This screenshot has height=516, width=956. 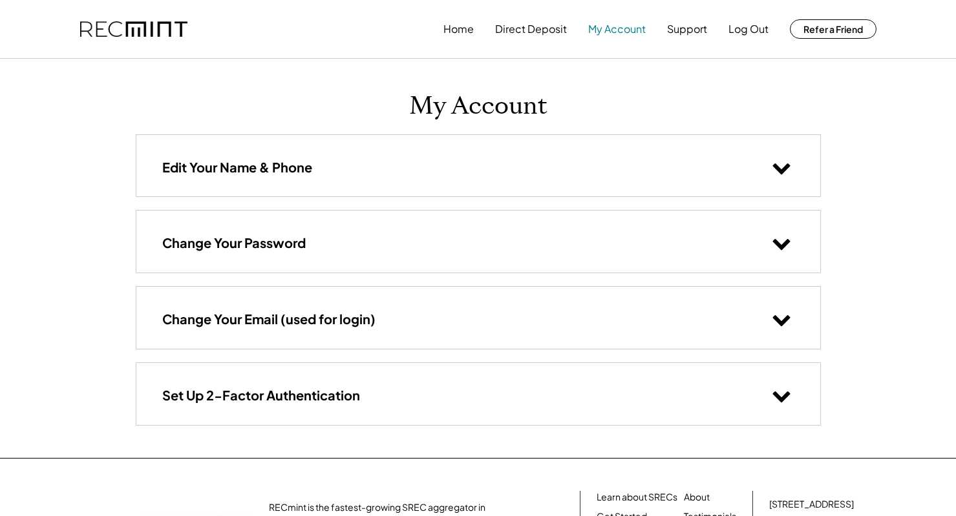 I want to click on h3: Change Your Password, so click(x=234, y=243).